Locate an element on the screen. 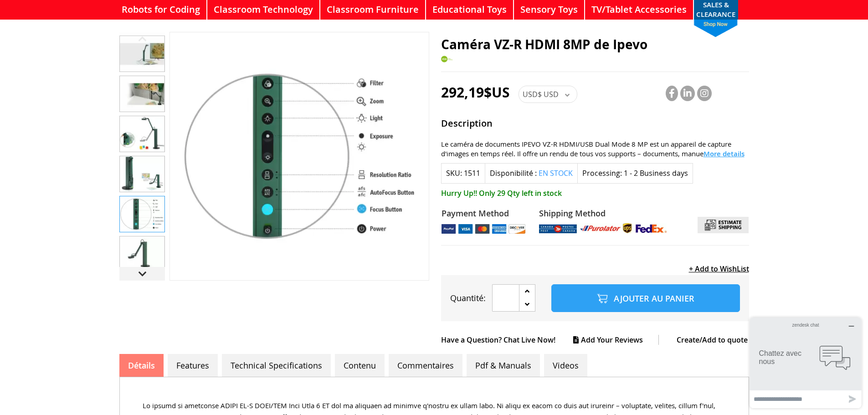  a: Ipevo is located at coordinates (448, 63).